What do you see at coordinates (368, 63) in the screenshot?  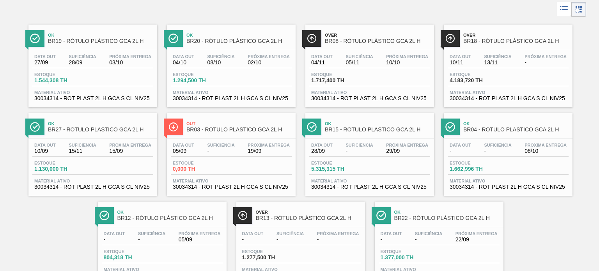 I see `a: ÍconeOverBR08 - RÓTULO PLÁSTICO GCA 2L HData out04/11Suficiência05/11Próxima Entrega10/10Estoque1...` at bounding box center [368, 63].